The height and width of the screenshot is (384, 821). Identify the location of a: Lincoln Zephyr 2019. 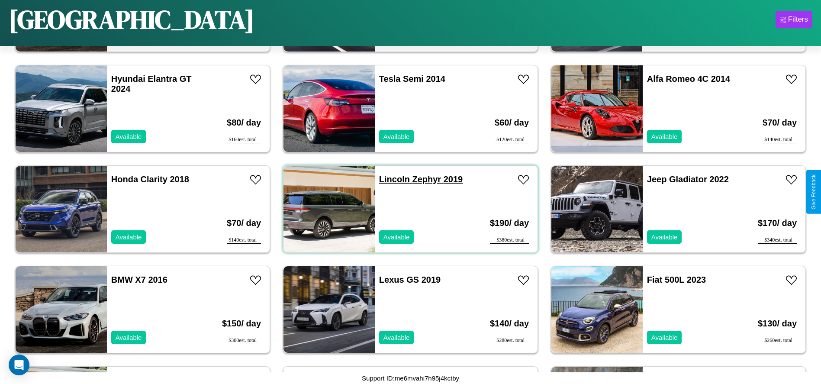
(421, 179).